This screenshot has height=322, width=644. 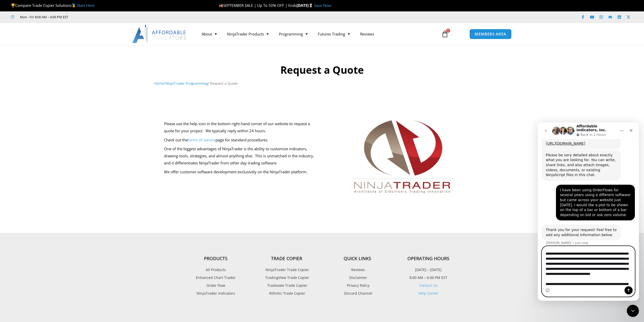 I want to click on p: Please use the help icon in the bottom right-hand corner of our website to request a quote for yo..., so click(x=241, y=128).